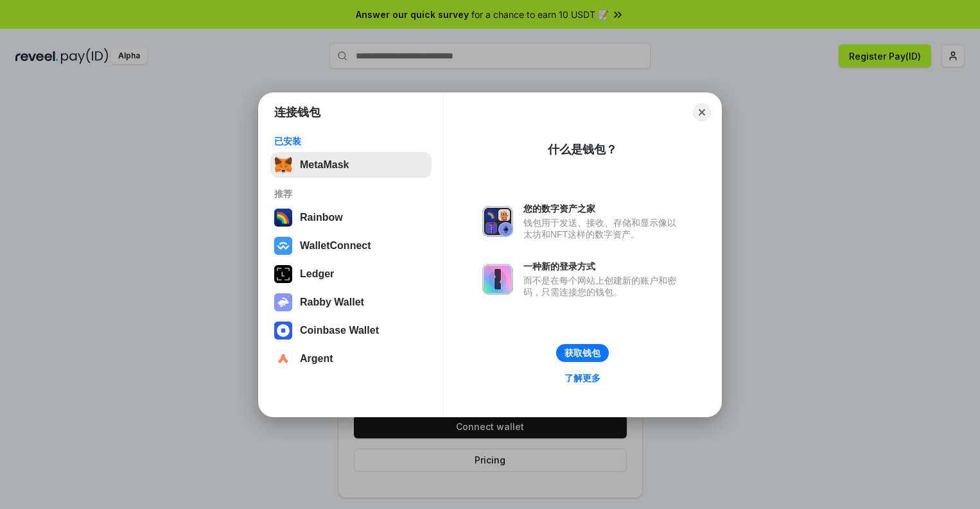 The height and width of the screenshot is (509, 980). Describe the element at coordinates (603, 267) in the screenshot. I see `div: 一种新的登录方式` at that location.